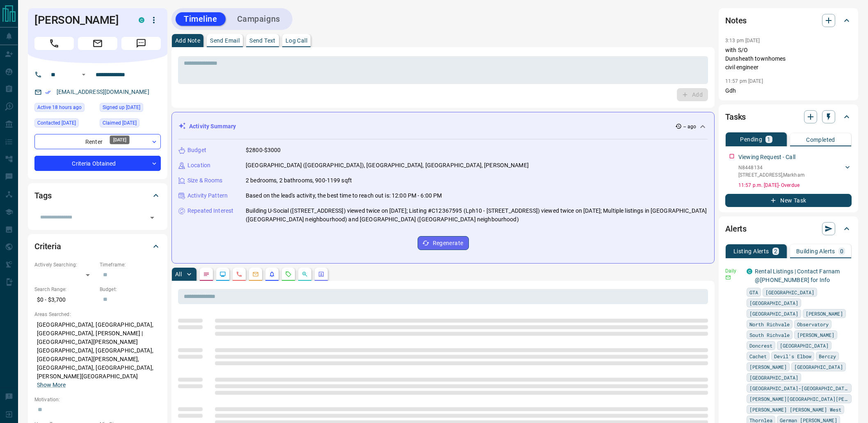  I want to click on svg: Agent Actions, so click(321, 274).